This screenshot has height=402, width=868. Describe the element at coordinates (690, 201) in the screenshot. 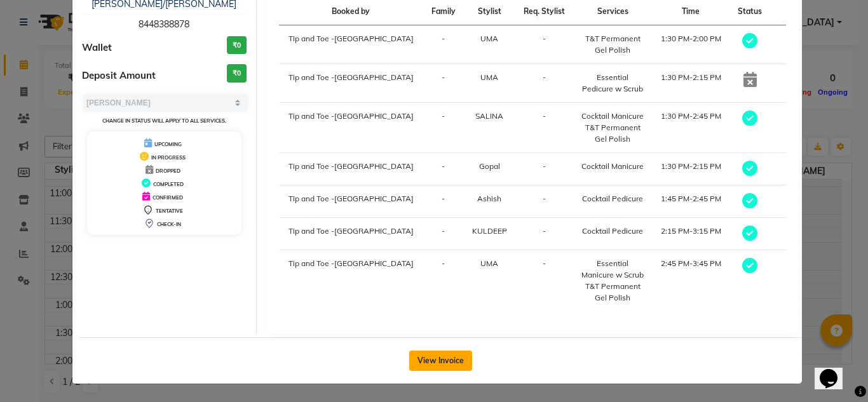

I see `td: 1:45 PM-2:45 PM` at that location.